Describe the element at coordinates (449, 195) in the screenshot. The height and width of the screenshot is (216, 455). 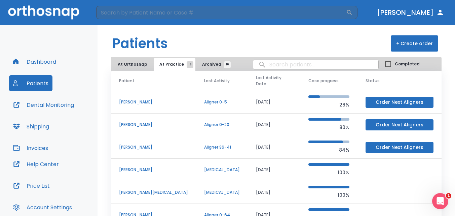
I see `span: 1` at that location.